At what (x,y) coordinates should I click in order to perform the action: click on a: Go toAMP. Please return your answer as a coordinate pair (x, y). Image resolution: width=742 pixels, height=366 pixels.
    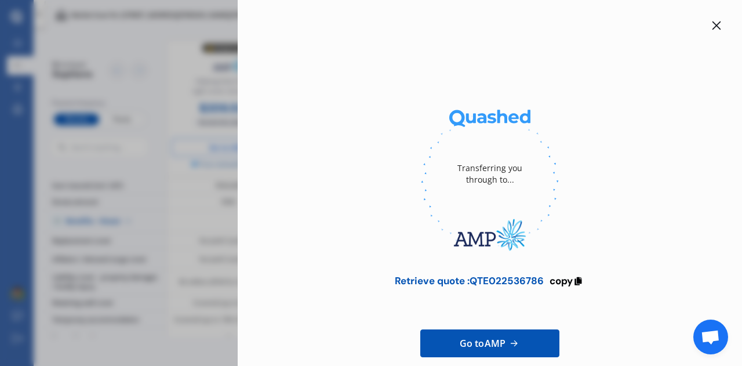
    Looking at the image, I should click on (490, 343).